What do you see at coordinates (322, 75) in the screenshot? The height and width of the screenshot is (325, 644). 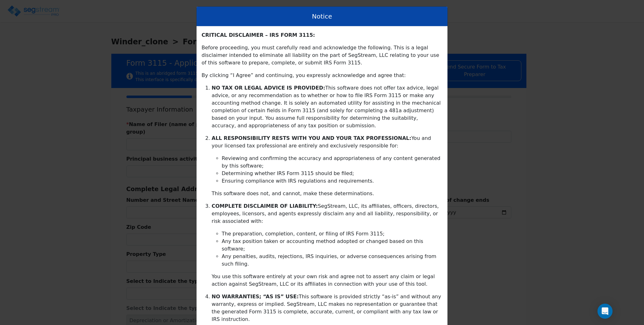 I see `p: By clicking “I Agree” and continuing, you expressly acknowledge and agree that:` at bounding box center [322, 75].